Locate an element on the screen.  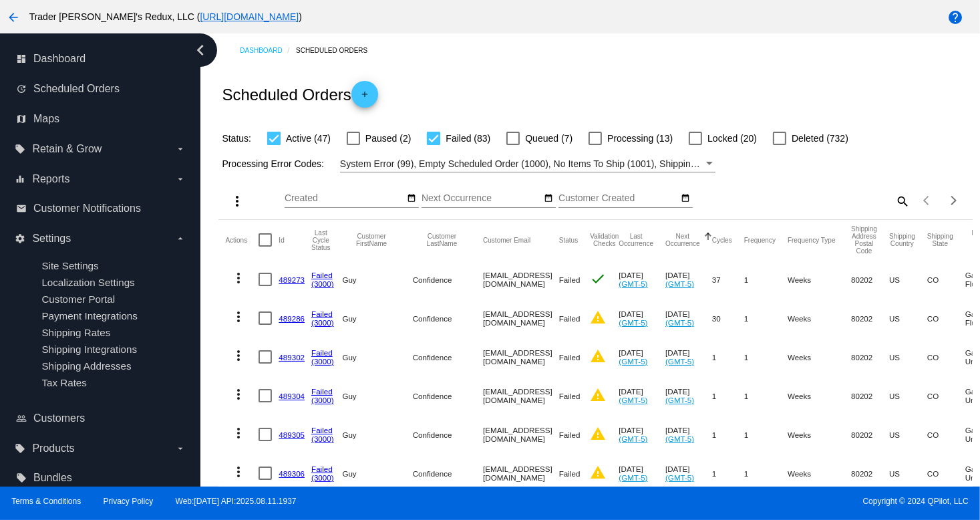
button: Change sorting for Status is located at coordinates (569, 240).